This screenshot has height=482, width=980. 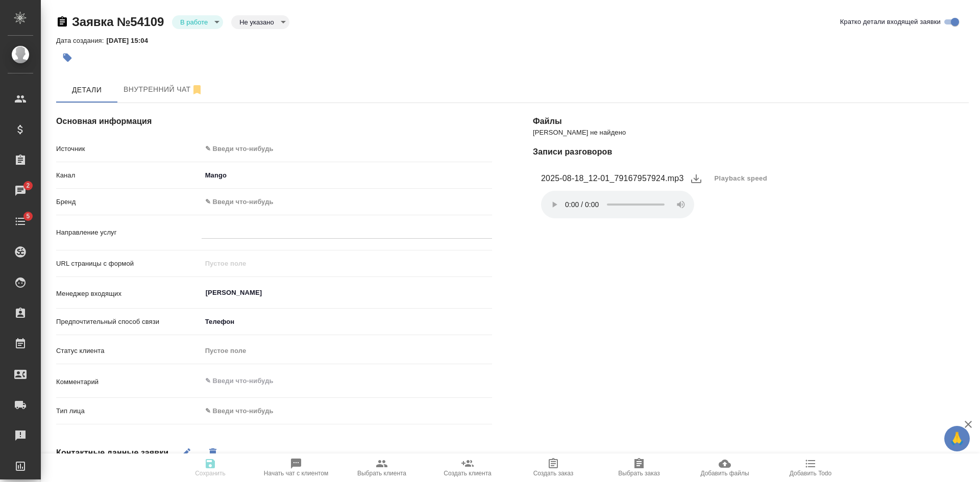 I want to click on button: Скопировать ссылку, so click(x=62, y=22).